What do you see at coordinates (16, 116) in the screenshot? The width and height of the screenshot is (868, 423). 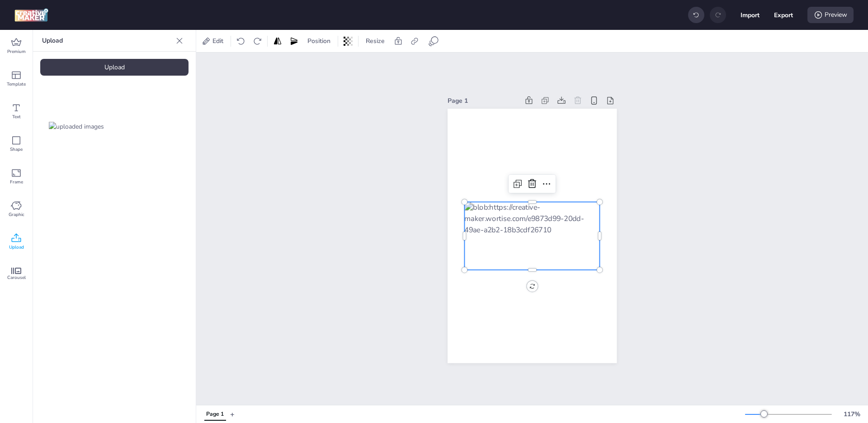 I see `span: Text` at bounding box center [16, 116].